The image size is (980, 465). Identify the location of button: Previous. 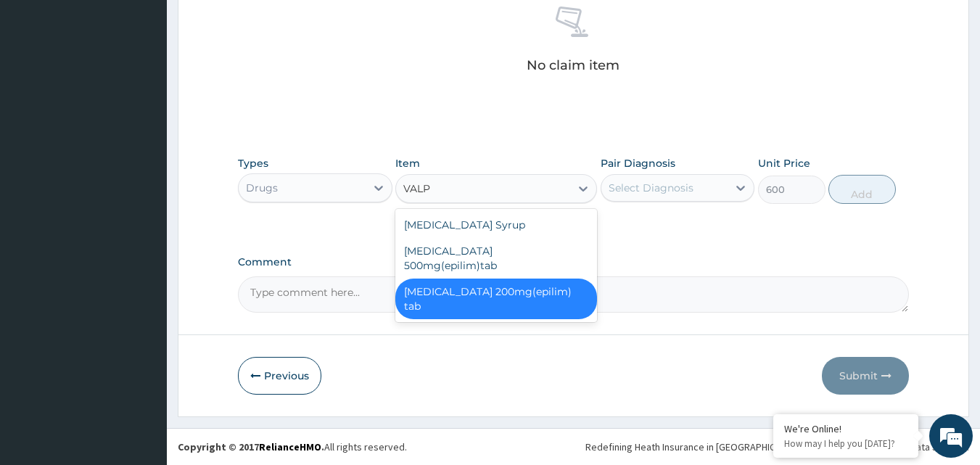
(279, 376).